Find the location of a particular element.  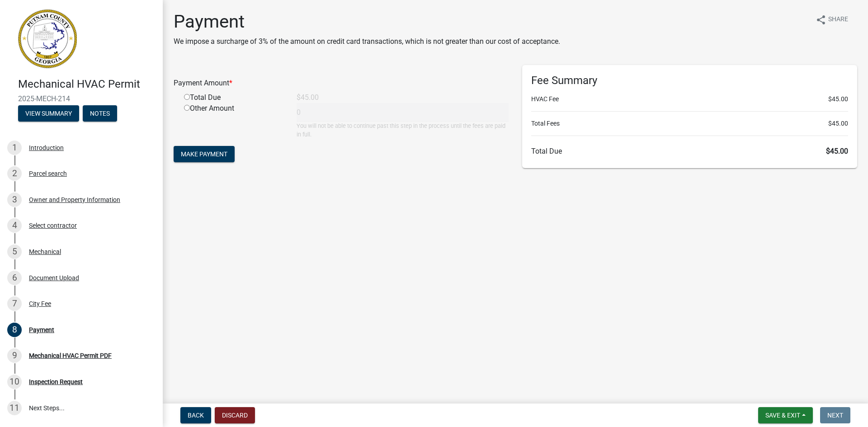

div: 5 is located at coordinates (15, 252).